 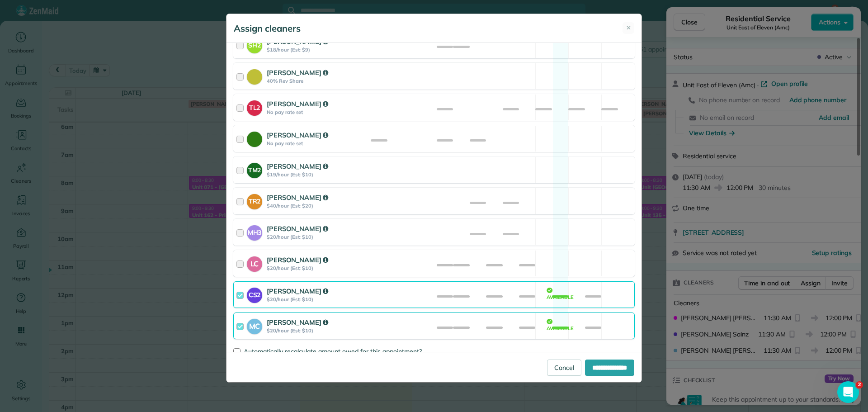 What do you see at coordinates (317, 50) in the screenshot?
I see `strong: $18/hour (Est: $9)` at bounding box center [317, 50].